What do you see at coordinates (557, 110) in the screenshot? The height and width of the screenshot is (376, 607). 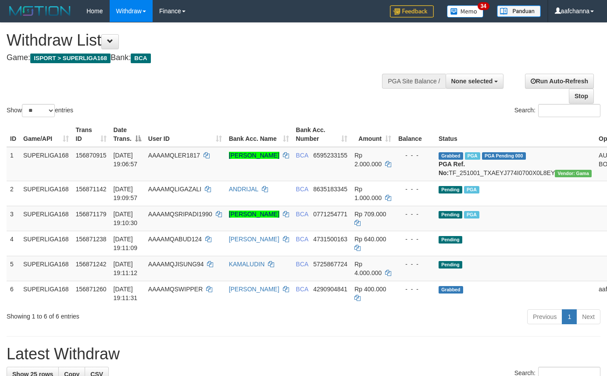 I see `label: Search:` at bounding box center [557, 110].